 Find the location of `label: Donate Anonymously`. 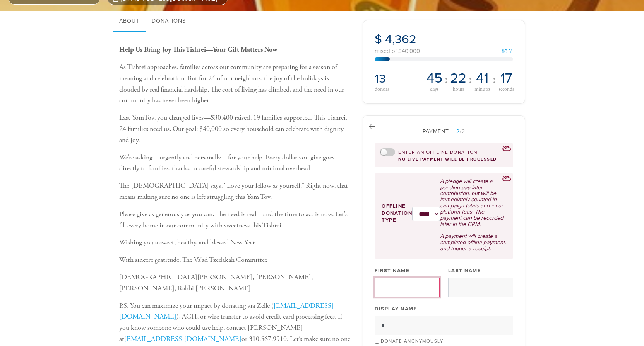

label: Donate Anonymously is located at coordinates (412, 341).